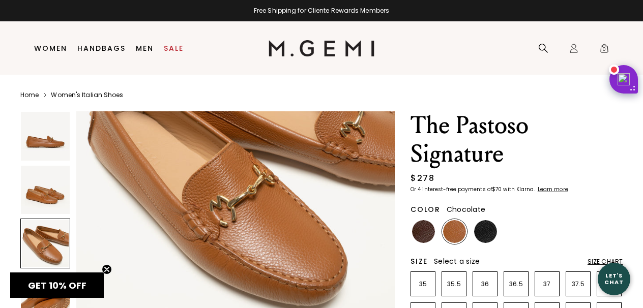  Describe the element at coordinates (423, 284) in the screenshot. I see `p: 35` at that location.